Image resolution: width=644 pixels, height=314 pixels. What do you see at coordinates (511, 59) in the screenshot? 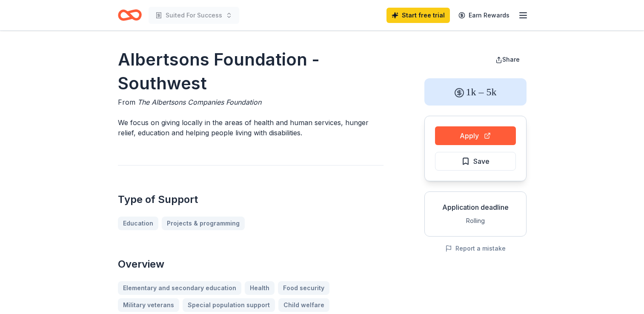
I see `span: Share` at bounding box center [511, 59].